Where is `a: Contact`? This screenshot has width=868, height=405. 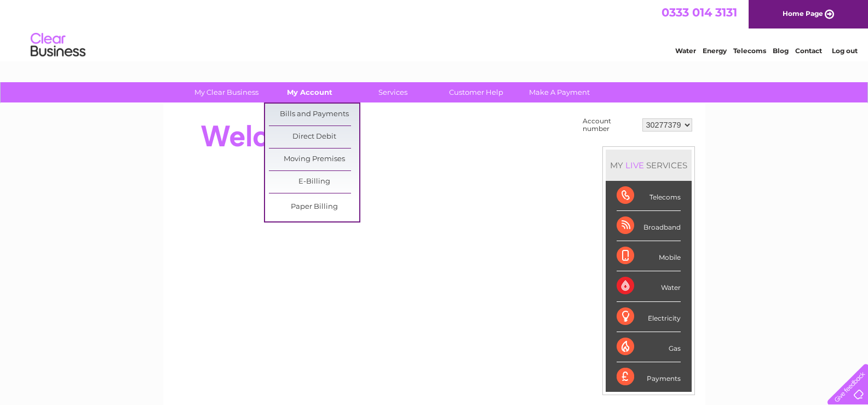 a: Contact is located at coordinates (808, 50).